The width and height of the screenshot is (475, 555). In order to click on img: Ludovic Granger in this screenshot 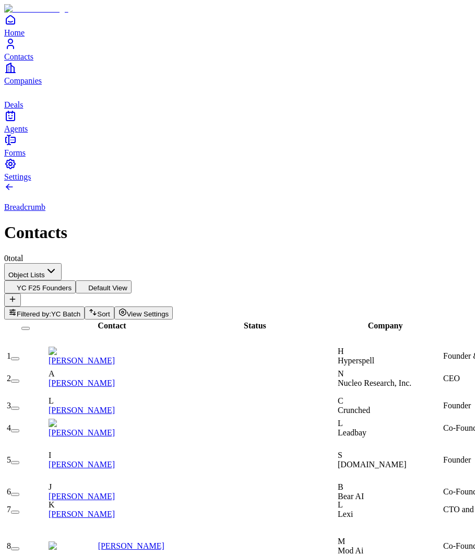, I will do `click(81, 423)`.